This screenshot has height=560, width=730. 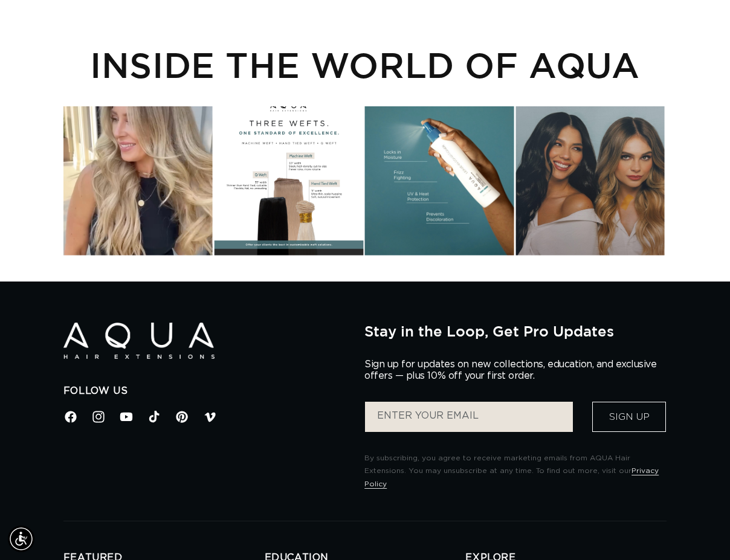 I want to click on p: Sign up for updates on new collections, education, and exclusive offers — plus 10% off your first..., so click(x=515, y=370).